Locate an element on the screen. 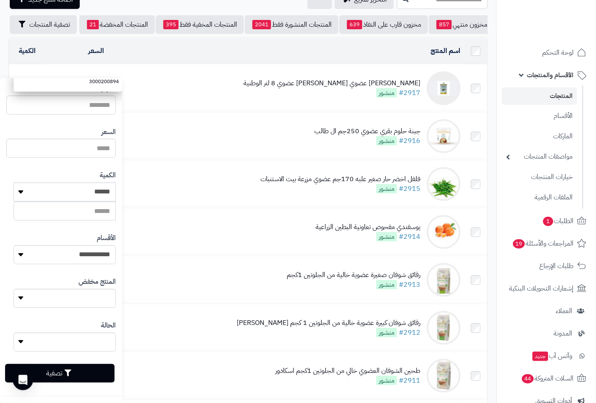 The image size is (596, 403). a: العملاء is located at coordinates (546, 311).